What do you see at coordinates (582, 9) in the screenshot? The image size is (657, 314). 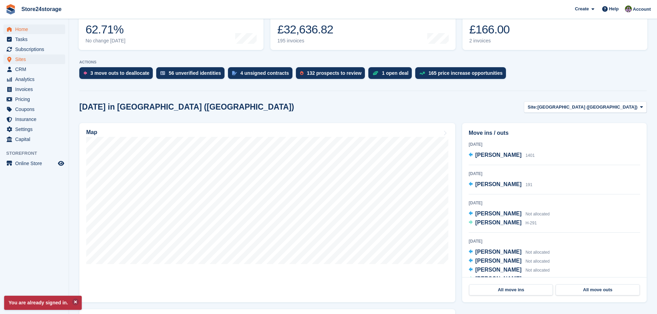 I see `span: Create` at bounding box center [582, 9].